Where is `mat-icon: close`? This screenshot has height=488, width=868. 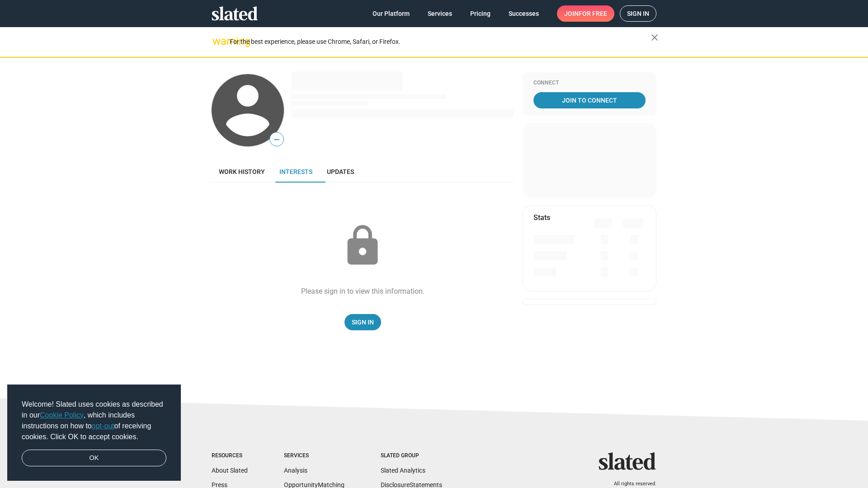 mat-icon: close is located at coordinates (654, 37).